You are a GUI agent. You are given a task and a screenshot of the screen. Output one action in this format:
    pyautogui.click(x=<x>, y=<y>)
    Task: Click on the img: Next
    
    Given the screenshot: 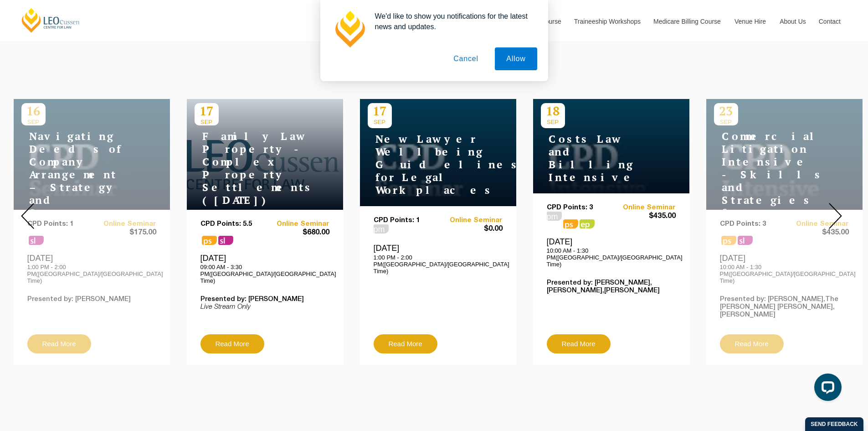 What is the action you would take?
    pyautogui.click(x=835, y=216)
    